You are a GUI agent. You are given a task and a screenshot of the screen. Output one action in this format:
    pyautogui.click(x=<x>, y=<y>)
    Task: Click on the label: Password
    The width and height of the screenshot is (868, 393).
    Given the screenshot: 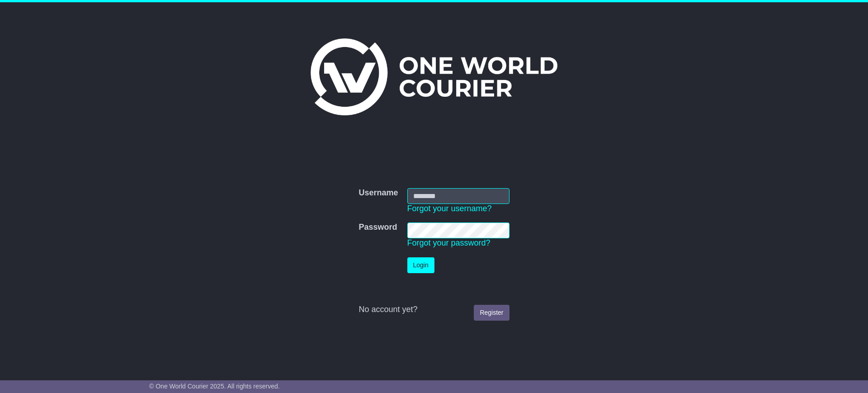 What is the action you would take?
    pyautogui.click(x=378, y=228)
    